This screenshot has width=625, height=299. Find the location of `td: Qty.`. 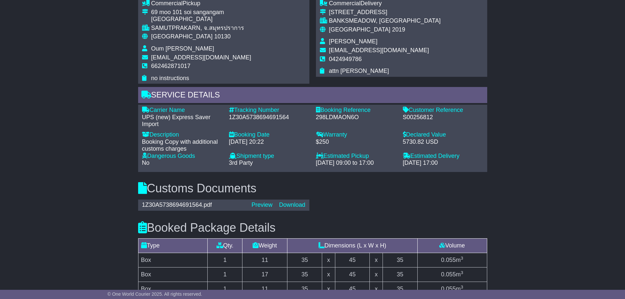

td: Qty. is located at coordinates (225, 245).